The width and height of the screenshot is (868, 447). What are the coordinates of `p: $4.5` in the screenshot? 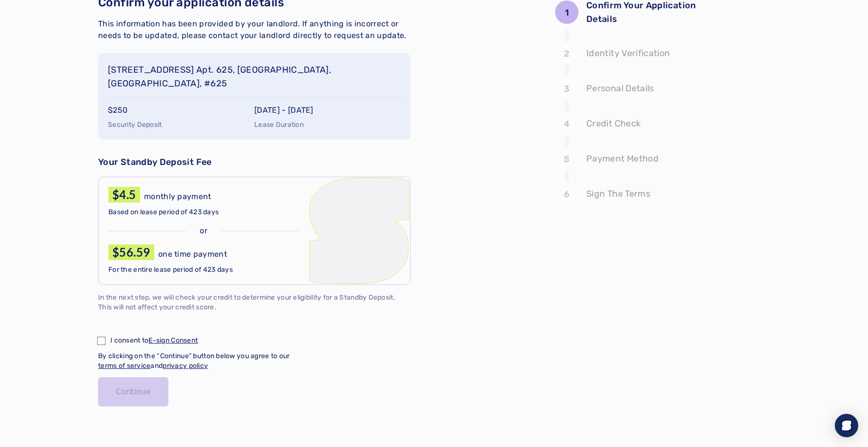 It's located at (124, 195).